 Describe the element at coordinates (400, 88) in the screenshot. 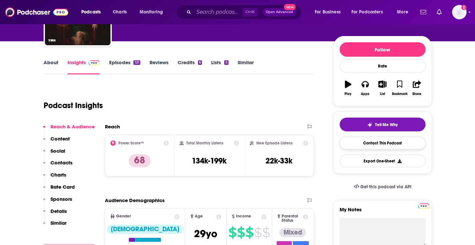

I see `button: Bookmark` at that location.